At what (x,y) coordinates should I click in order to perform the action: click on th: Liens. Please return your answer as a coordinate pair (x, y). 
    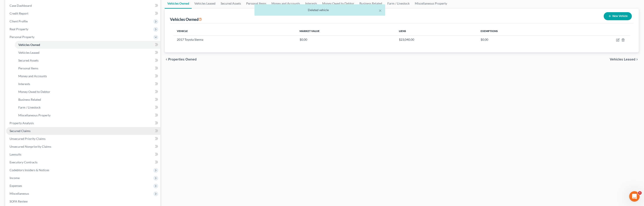
    Looking at the image, I should click on (436, 31).